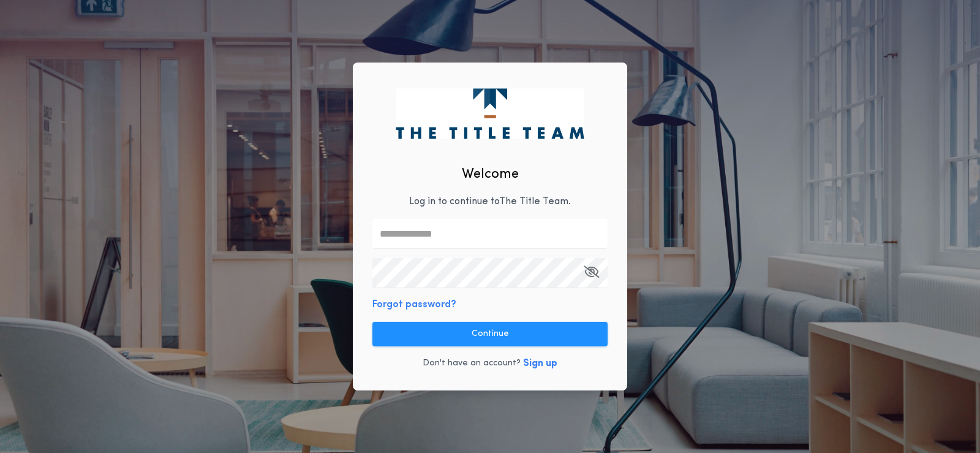  What do you see at coordinates (490, 174) in the screenshot?
I see `h2: Welcome` at bounding box center [490, 174].